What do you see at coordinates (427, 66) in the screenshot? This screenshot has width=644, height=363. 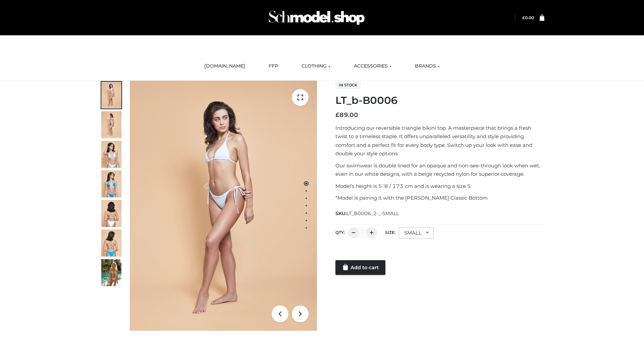 I see `a: BRANDS` at bounding box center [427, 66].